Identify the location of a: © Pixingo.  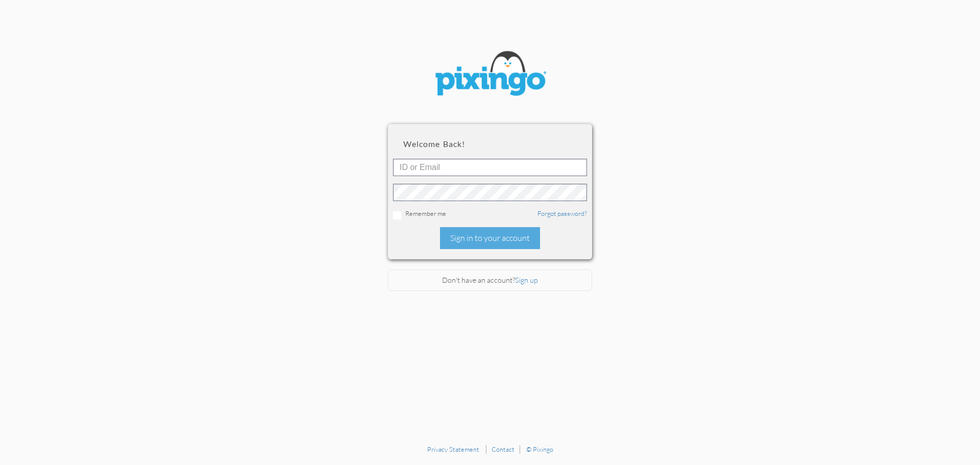
(540, 449).